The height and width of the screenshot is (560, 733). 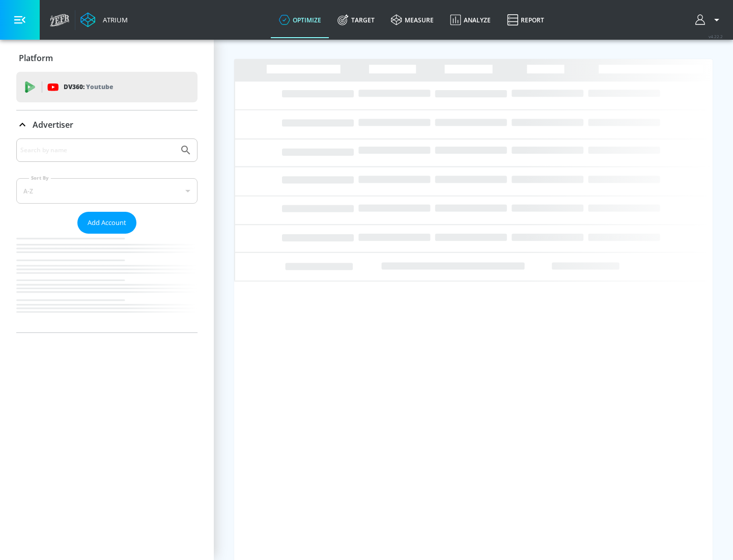 I want to click on label: Sort By, so click(x=39, y=178).